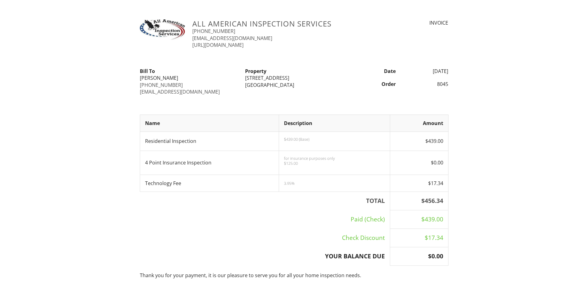  What do you see at coordinates (171, 141) in the screenshot?
I see `span: Residential Inspection` at bounding box center [171, 141].